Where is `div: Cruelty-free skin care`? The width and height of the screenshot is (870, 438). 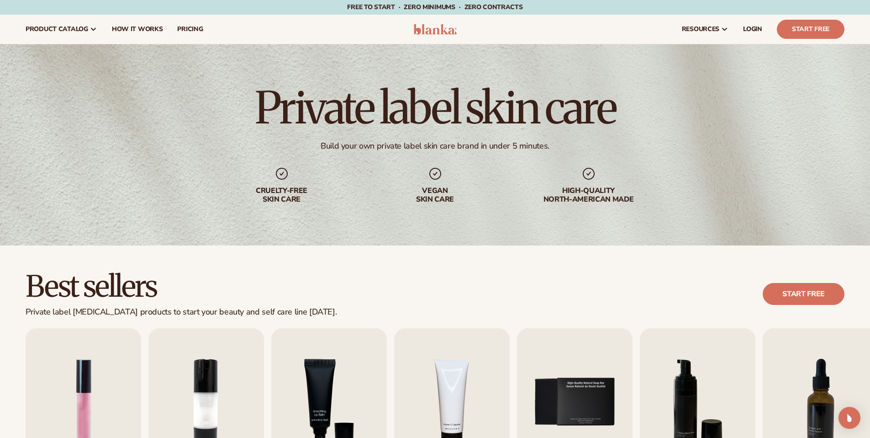 div: Cruelty-free skin care is located at coordinates (282, 195).